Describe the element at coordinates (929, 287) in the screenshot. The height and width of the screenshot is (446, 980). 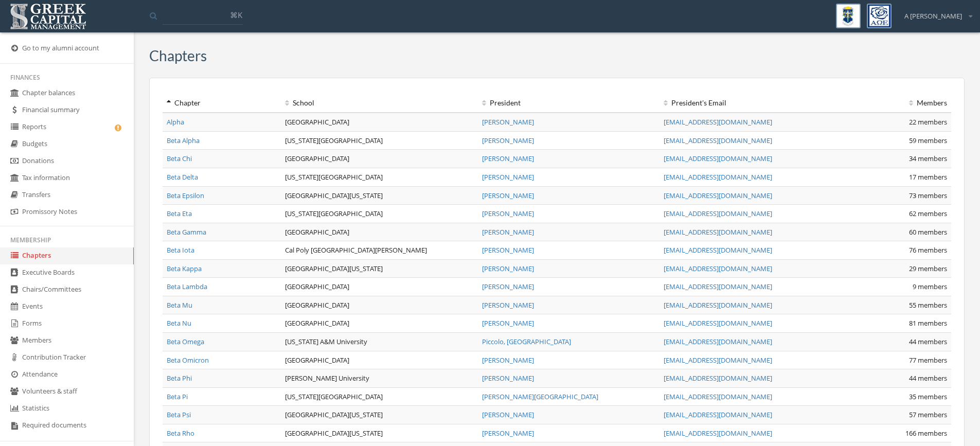
I see `span: 9 members` at that location.